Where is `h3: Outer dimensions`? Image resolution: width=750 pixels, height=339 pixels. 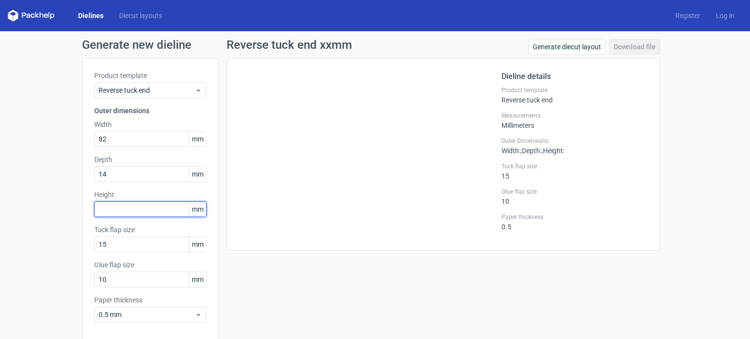 h3: Outer dimensions is located at coordinates (150, 111).